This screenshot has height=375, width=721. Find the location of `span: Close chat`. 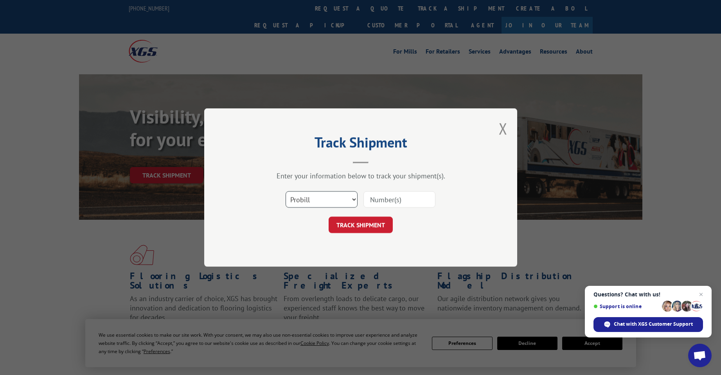

span: Close chat is located at coordinates (701, 295).